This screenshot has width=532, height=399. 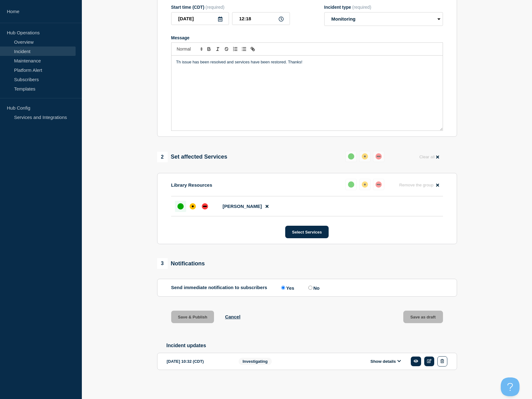 I want to click on button: Toggle strikethrough text, so click(x=226, y=49).